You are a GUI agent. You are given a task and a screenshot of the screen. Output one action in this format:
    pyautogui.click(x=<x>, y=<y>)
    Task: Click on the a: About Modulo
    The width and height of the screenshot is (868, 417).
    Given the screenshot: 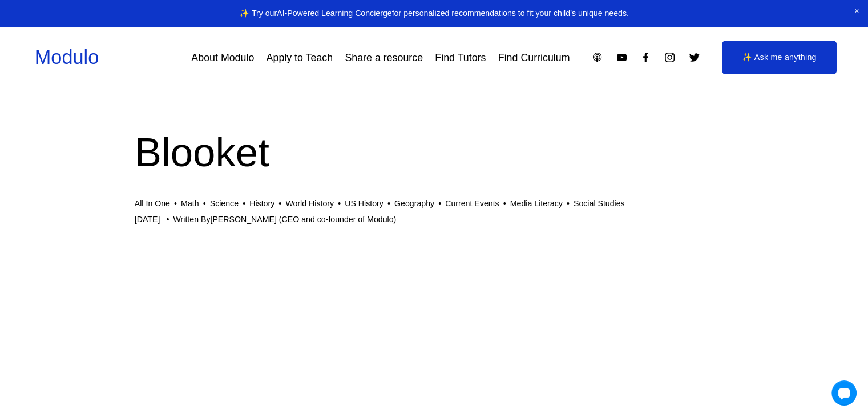 What is the action you would take?
    pyautogui.click(x=223, y=58)
    